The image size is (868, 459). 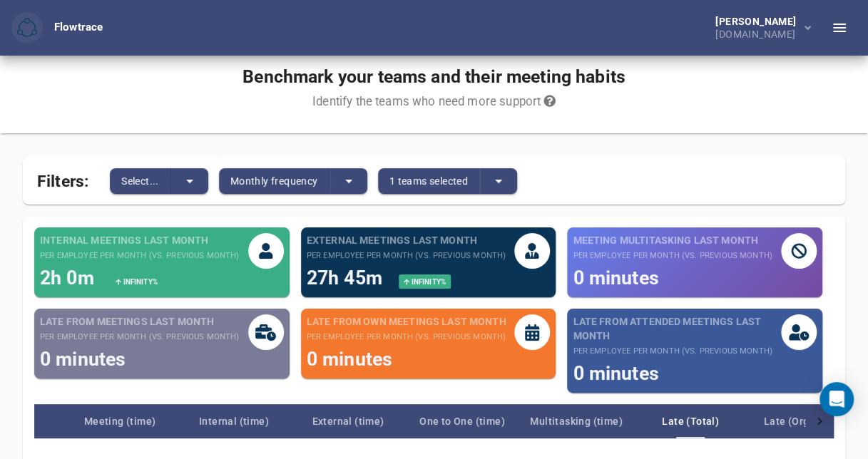 What do you see at coordinates (837, 399) in the screenshot?
I see `div: Open Intercom Messenger` at bounding box center [837, 399].